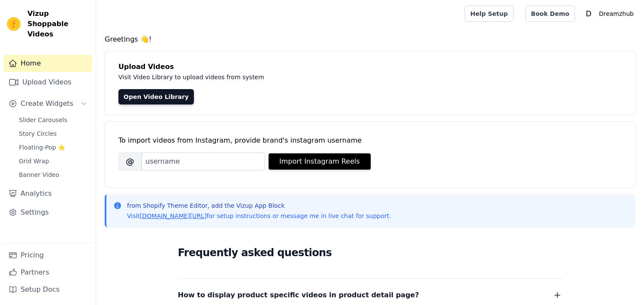 The height and width of the screenshot is (305, 644). I want to click on a: Home, so click(48, 63).